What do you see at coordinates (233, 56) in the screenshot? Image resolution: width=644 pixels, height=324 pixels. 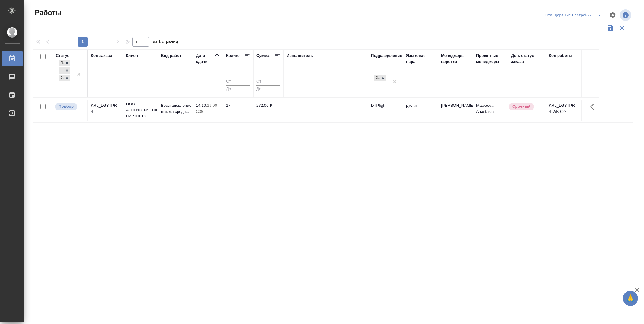 I see `div: Кол-во` at bounding box center [233, 56].